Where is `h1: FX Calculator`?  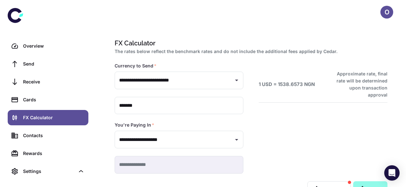 h1: FX Calculator is located at coordinates (250, 43).